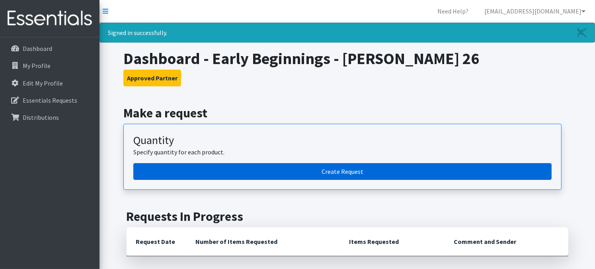 This screenshot has height=269, width=595. I want to click on a: Need Help?, so click(453, 11).